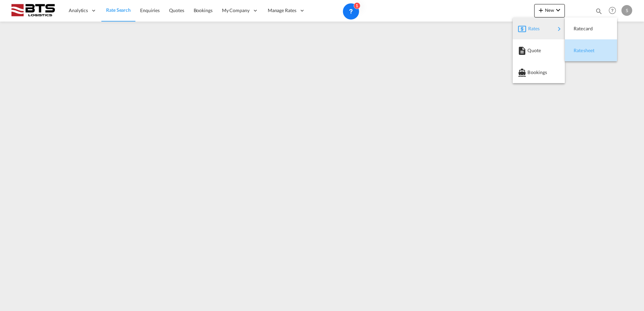 This screenshot has height=311, width=644. Describe the element at coordinates (531, 51) in the screenshot. I see `span: Quote` at that location.